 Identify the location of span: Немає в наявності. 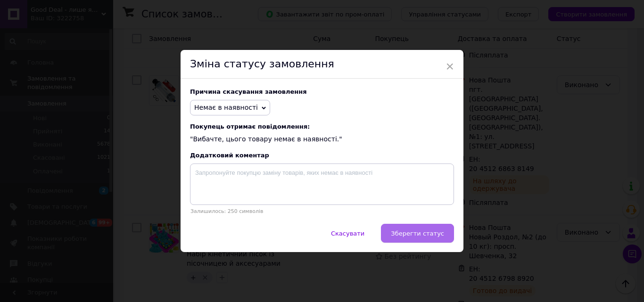
(226, 107).